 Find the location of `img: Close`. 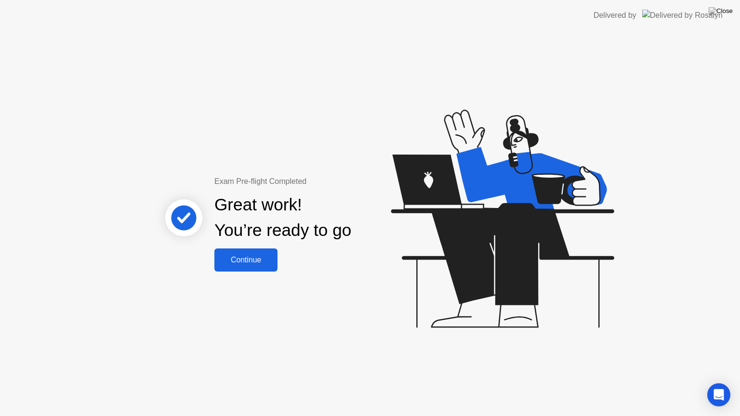

img: Close is located at coordinates (721, 11).